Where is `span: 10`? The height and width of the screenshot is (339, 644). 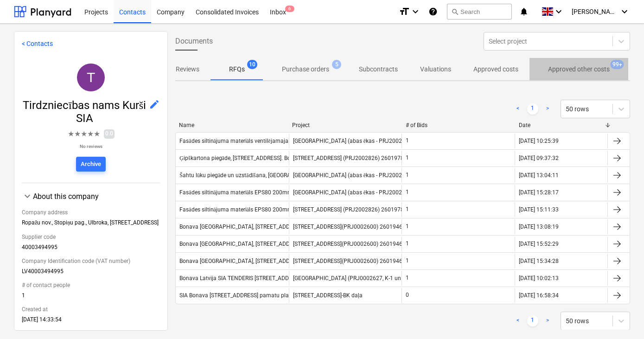 span: 10 is located at coordinates (252, 64).